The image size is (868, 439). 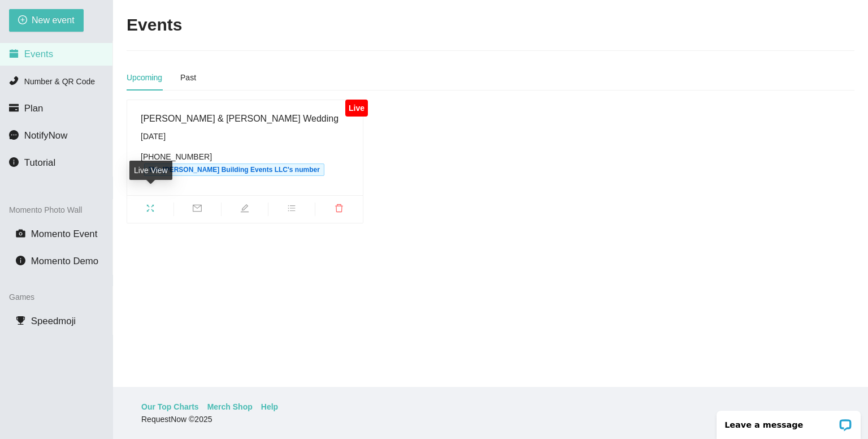 What do you see at coordinates (150, 210) in the screenshot?
I see `span: fullscreen` at bounding box center [150, 210].